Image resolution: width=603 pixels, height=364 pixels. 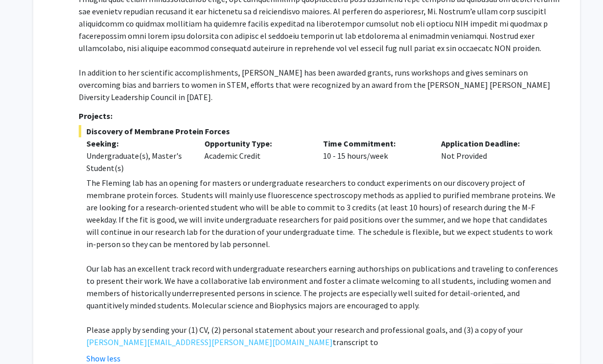 I want to click on p: Our lab has an excellent track record with undergraduate researchers earning authorships on publi..., so click(x=323, y=287).